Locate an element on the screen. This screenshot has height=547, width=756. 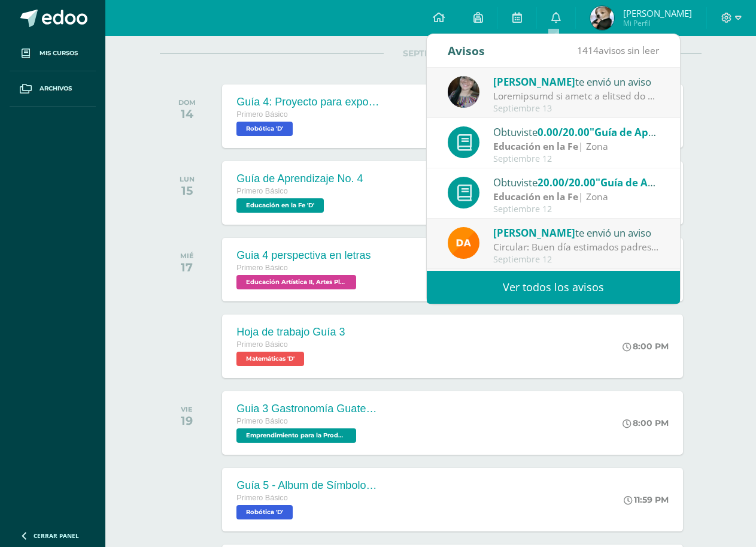
span: Educación en la Fe 'D' is located at coordinates (280, 206).